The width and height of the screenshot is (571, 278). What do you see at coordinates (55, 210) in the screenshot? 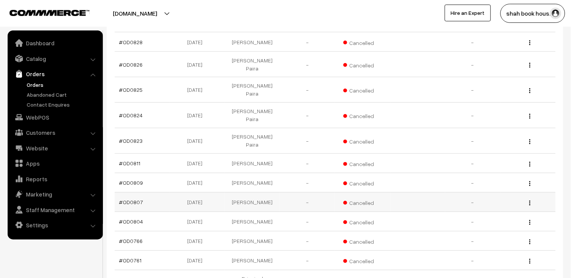
I see `a: Staff Management` at bounding box center [55, 210].